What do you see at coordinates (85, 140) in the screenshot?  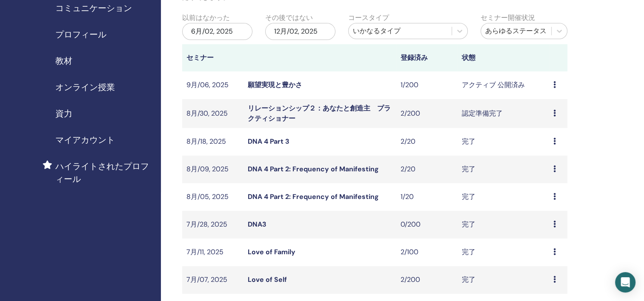 I see `span: マイアカウント` at bounding box center [85, 140].